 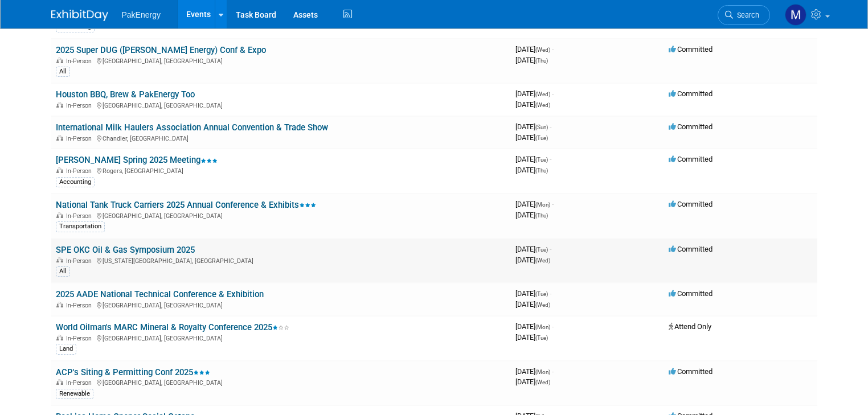 I want to click on a: 2025 AADE National Technical Conference & Exhibition, so click(x=159, y=295).